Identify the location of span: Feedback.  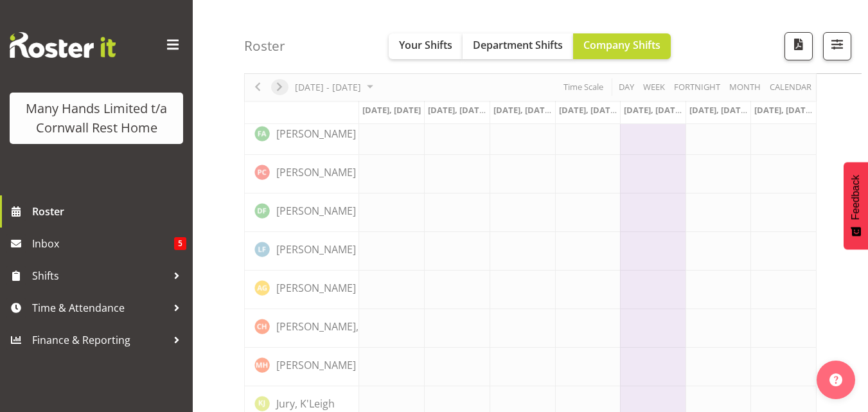
(856, 197).